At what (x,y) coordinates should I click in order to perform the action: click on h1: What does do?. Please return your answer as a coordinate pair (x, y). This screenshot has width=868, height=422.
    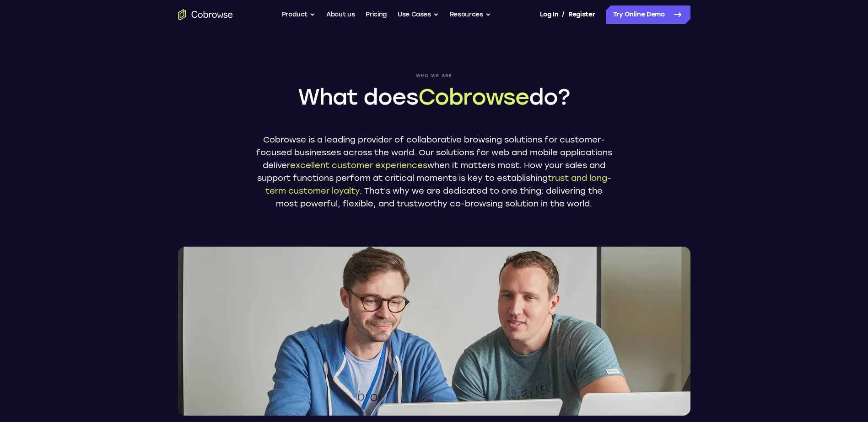
    Looking at the image, I should click on (434, 97).